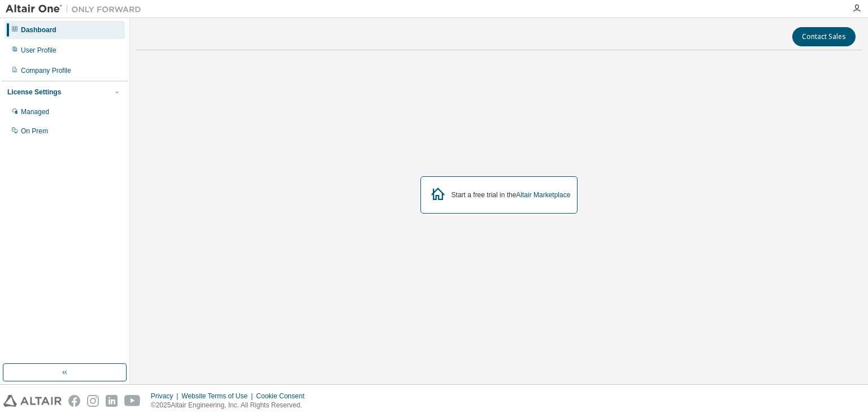  What do you see at coordinates (510, 195) in the screenshot?
I see `div: Start a free trial in the` at bounding box center [510, 195].